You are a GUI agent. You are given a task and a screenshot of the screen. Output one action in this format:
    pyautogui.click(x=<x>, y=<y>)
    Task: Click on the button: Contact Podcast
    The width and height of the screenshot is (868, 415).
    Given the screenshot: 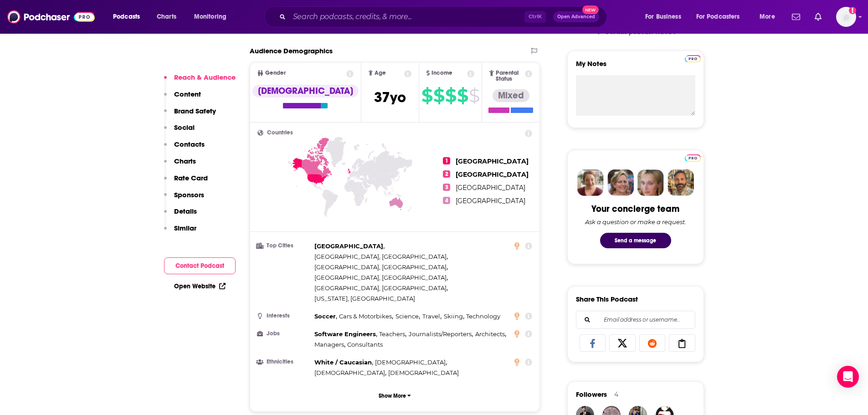 What is the action you would take?
    pyautogui.click(x=200, y=266)
    